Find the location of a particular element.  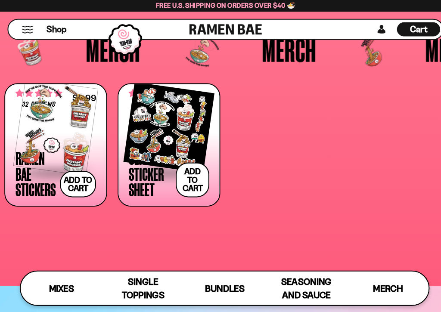

a: Cart is located at coordinates (409, 29).